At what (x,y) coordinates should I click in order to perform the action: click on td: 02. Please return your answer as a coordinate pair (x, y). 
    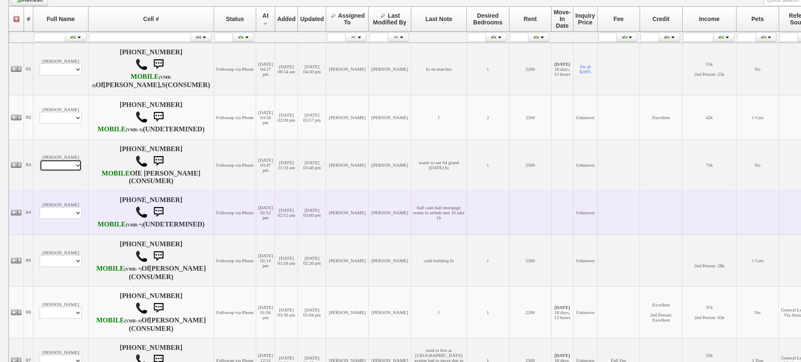
    Looking at the image, I should click on (29, 117).